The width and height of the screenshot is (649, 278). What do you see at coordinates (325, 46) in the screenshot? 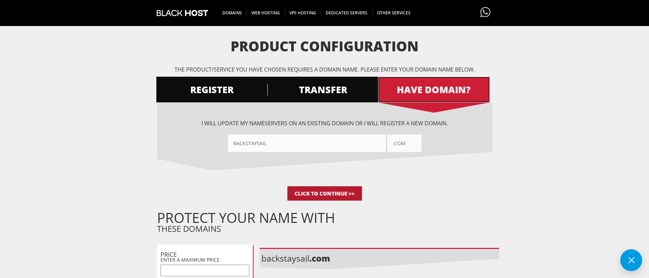
I see `h1: Product Configuration` at bounding box center [325, 46].